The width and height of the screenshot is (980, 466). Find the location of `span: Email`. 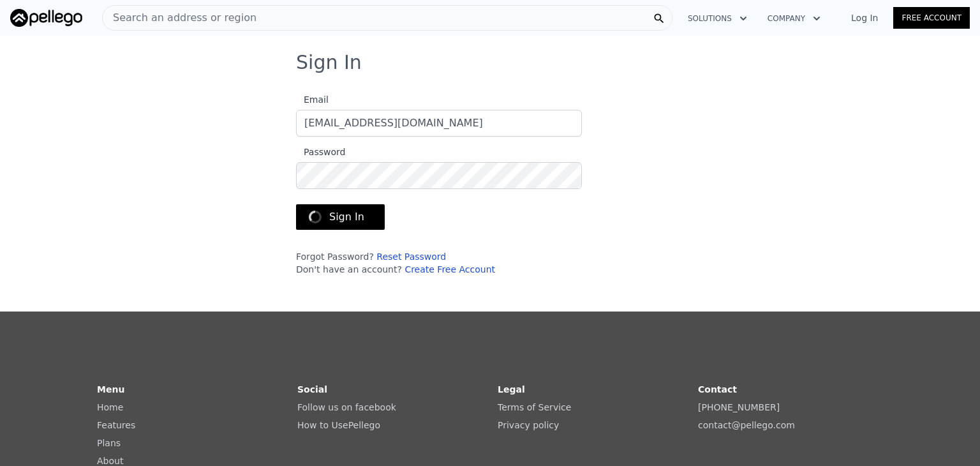

span: Email is located at coordinates (312, 100).